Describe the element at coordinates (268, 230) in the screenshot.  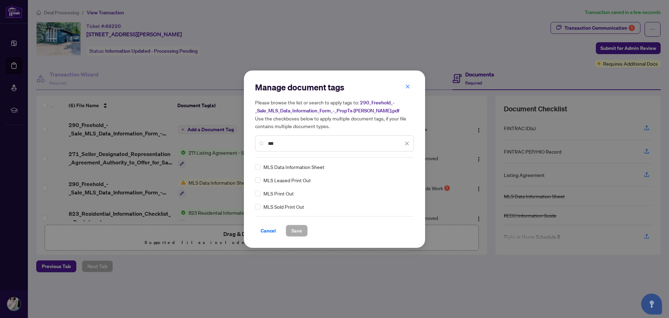
I see `button: Cancel` at that location.